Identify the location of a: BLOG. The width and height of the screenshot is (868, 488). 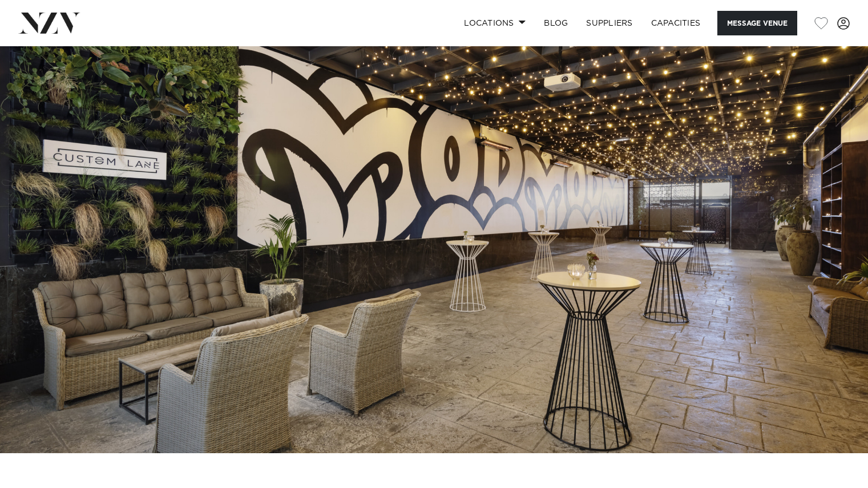
(556, 23).